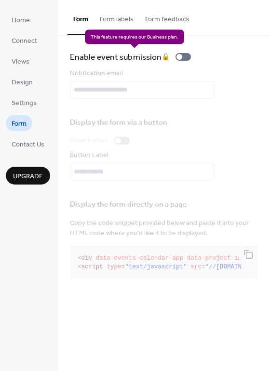 Image resolution: width=270 pixels, height=371 pixels. I want to click on a: Form, so click(19, 123).